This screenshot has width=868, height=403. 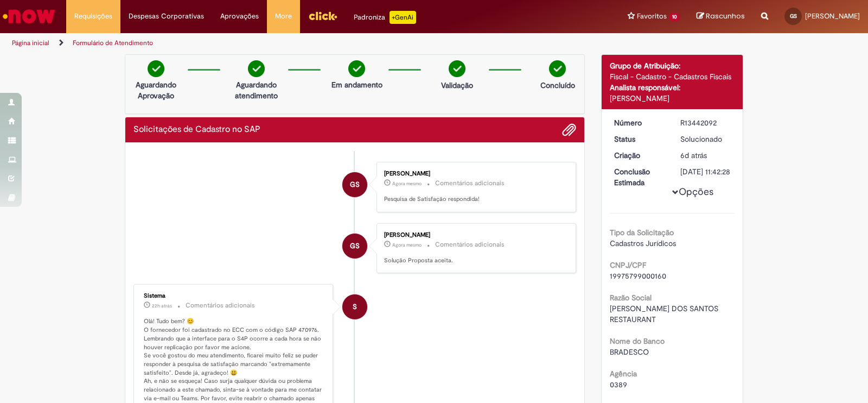 What do you see at coordinates (641, 233) in the screenshot?
I see `b: Tipo da Solicitação` at bounding box center [641, 233].